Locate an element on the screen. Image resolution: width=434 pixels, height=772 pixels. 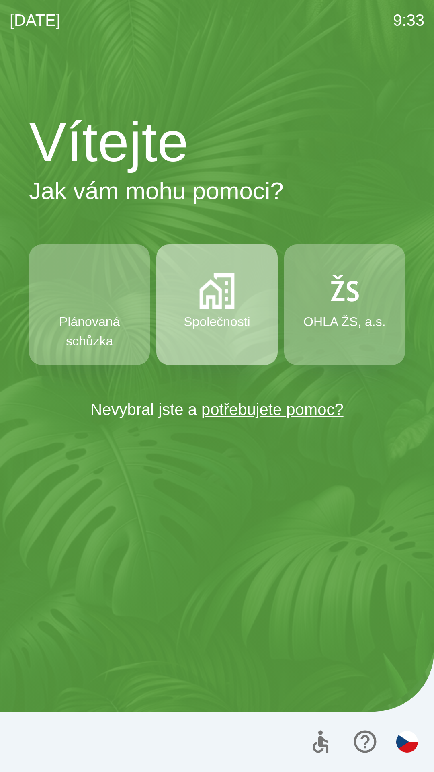
p: Společnosti is located at coordinates (217, 322).